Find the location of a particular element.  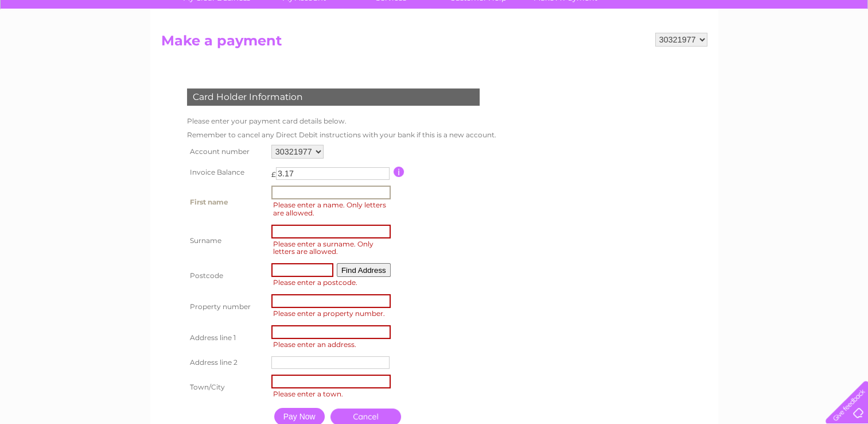

span: Please enter a town. is located at coordinates (333, 394).